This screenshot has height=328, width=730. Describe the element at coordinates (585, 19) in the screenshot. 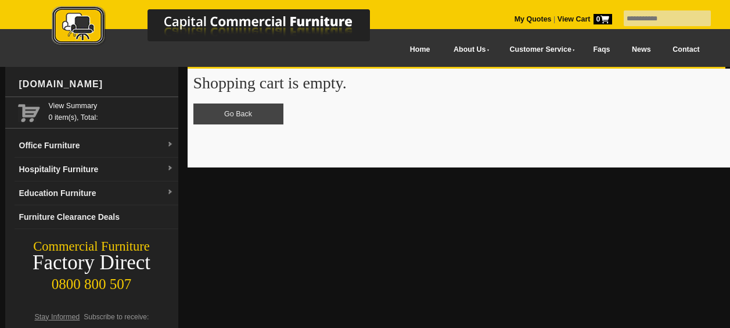

I see `strong: View Cart` at that location.